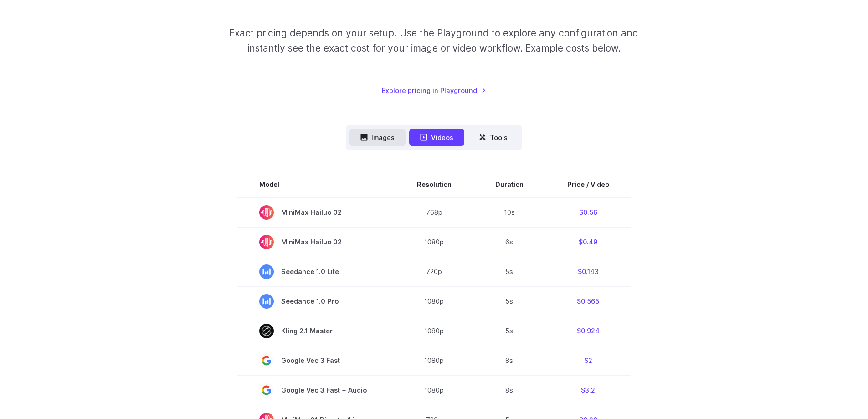 The width and height of the screenshot is (868, 419). Describe the element at coordinates (316, 331) in the screenshot. I see `span: Kling 2.1 Master` at that location.